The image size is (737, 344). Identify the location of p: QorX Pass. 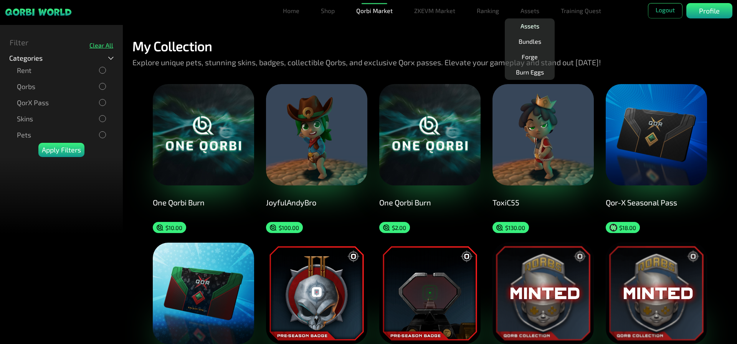
(33, 102).